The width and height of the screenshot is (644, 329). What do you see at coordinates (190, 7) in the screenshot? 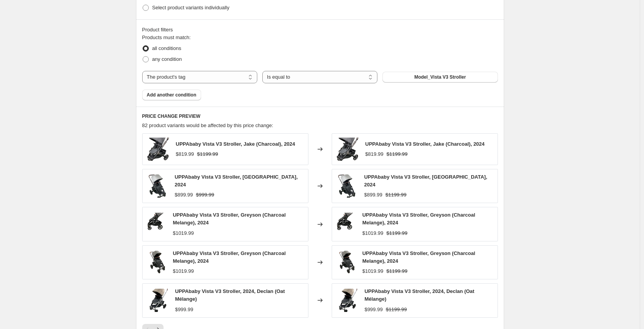
I see `span: Select product variants individually` at bounding box center [190, 7].